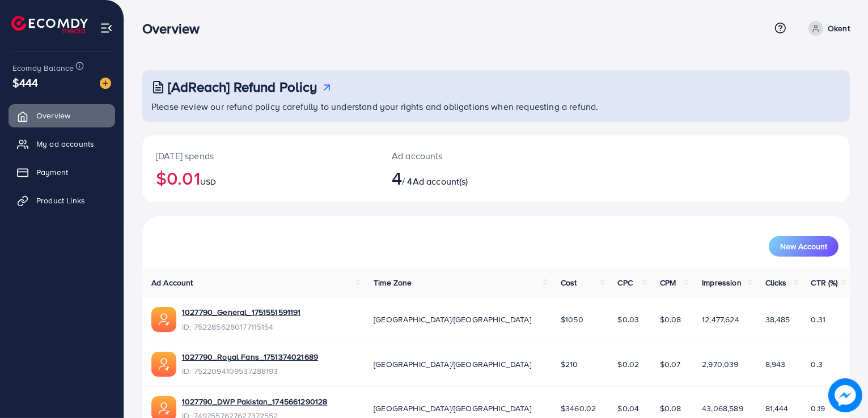  I want to click on button: New Account, so click(803, 246).